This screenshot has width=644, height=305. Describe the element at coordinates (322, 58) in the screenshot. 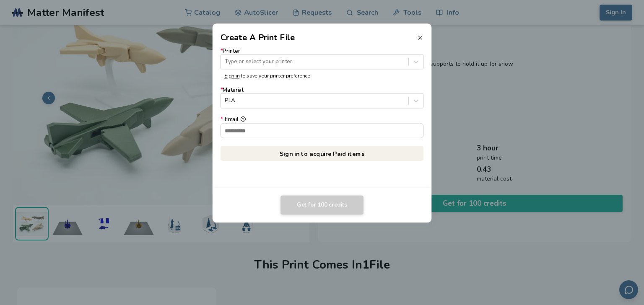

I see `label: Printer` at that location.